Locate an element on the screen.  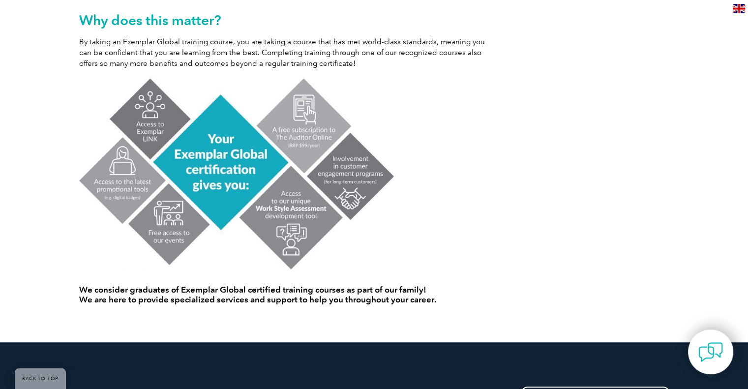
img: en is located at coordinates (739, 8).